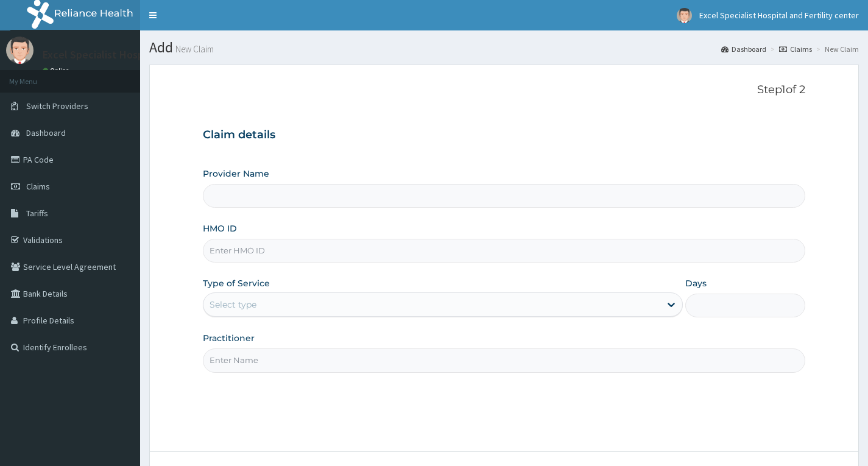 The width and height of the screenshot is (868, 466). I want to click on h3: Claim details, so click(504, 135).